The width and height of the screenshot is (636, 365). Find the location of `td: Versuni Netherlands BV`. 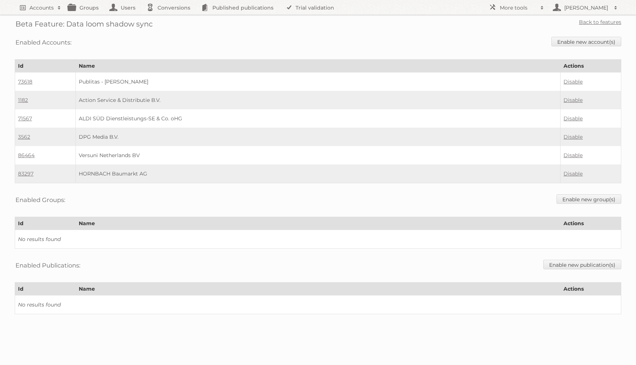

td: Versuni Netherlands BV is located at coordinates (318, 155).